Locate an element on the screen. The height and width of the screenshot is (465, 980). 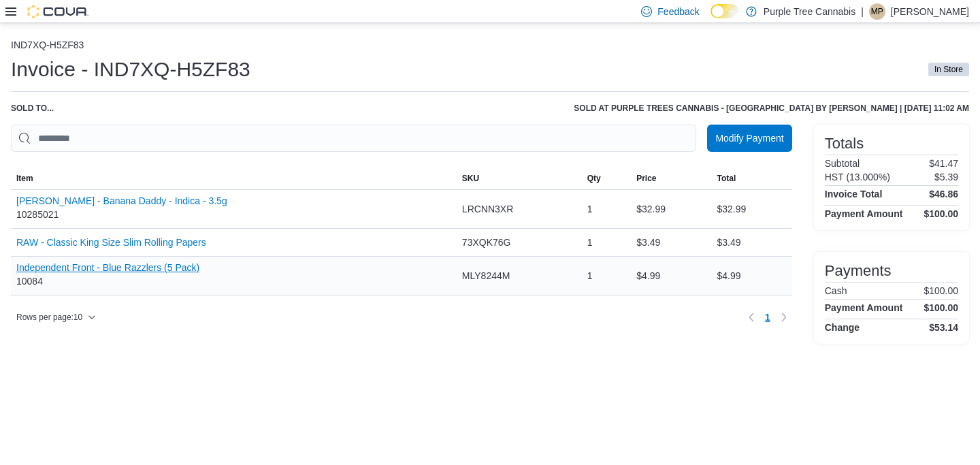
h3: Payments is located at coordinates (858, 271).